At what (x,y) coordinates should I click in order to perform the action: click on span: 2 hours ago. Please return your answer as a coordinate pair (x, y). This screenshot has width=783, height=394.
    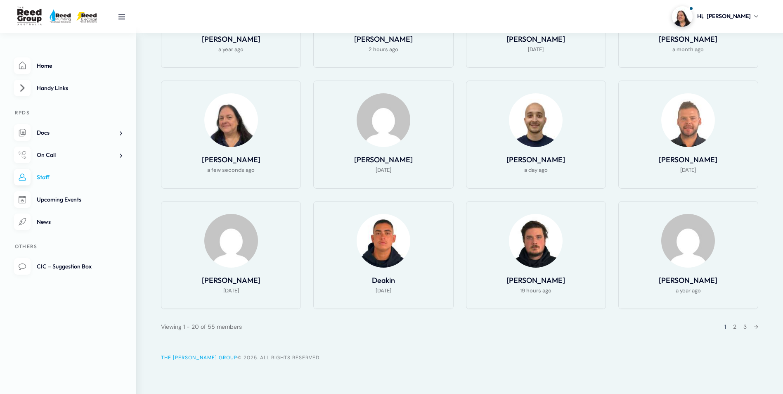
    Looking at the image, I should click on (383, 50).